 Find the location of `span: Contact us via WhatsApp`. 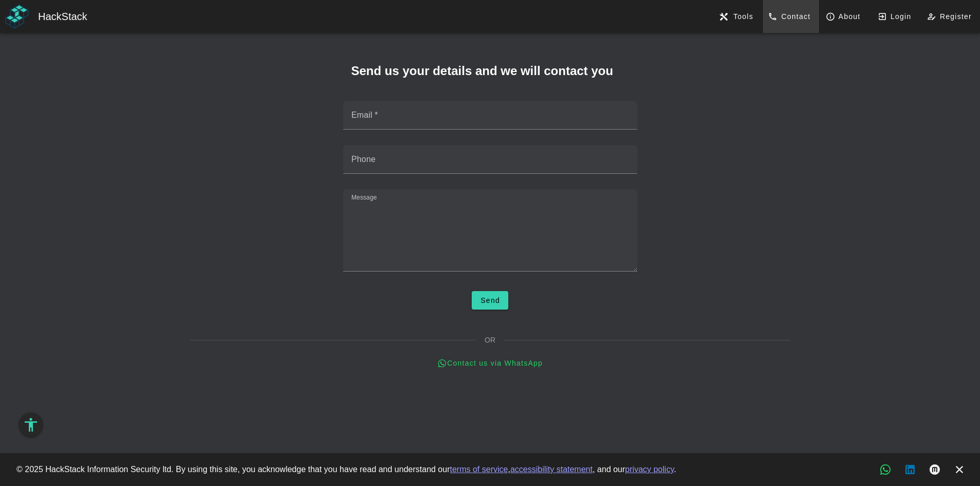

span: Contact us via WhatsApp is located at coordinates (490, 363).